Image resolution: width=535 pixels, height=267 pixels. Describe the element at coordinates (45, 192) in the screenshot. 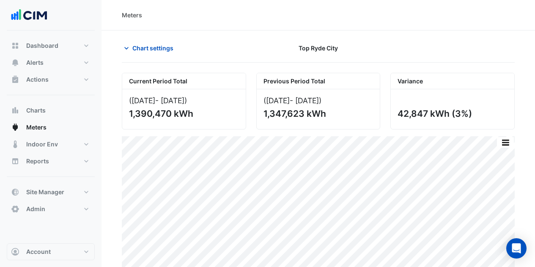

I see `span: Site Manager` at that location.